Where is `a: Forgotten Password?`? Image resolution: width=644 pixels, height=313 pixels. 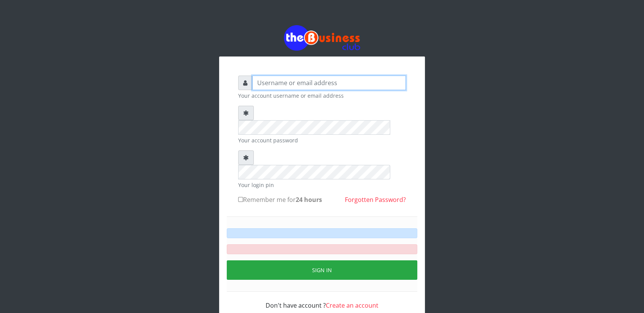 a: Forgotten Password? is located at coordinates (376, 199).